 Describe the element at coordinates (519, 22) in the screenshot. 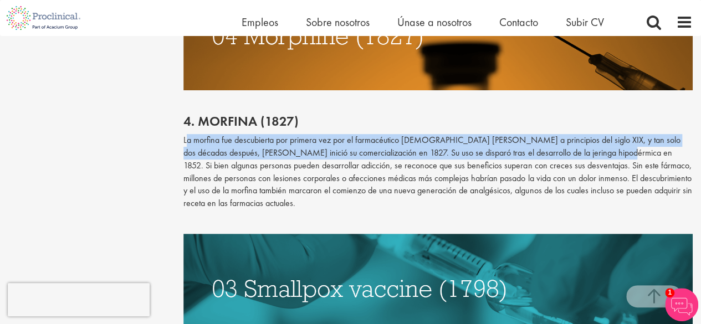

I see `font: Contacto` at that location.